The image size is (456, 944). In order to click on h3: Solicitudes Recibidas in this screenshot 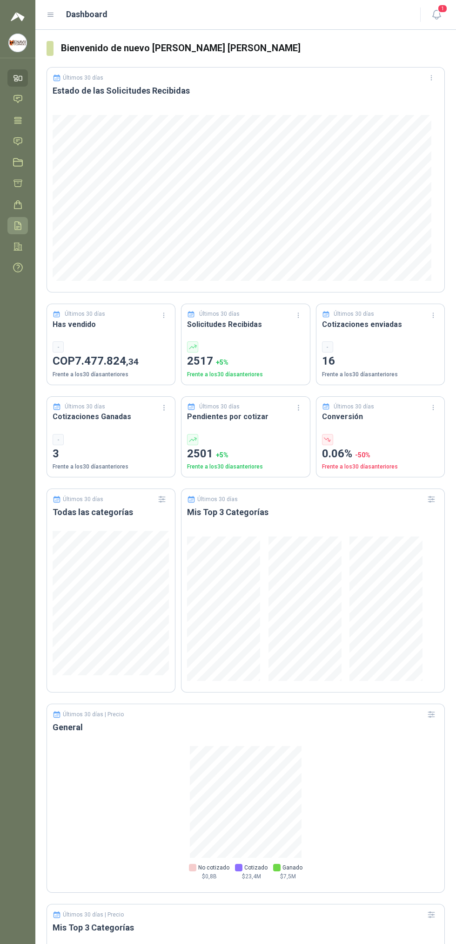, I will do `click(245, 324)`.